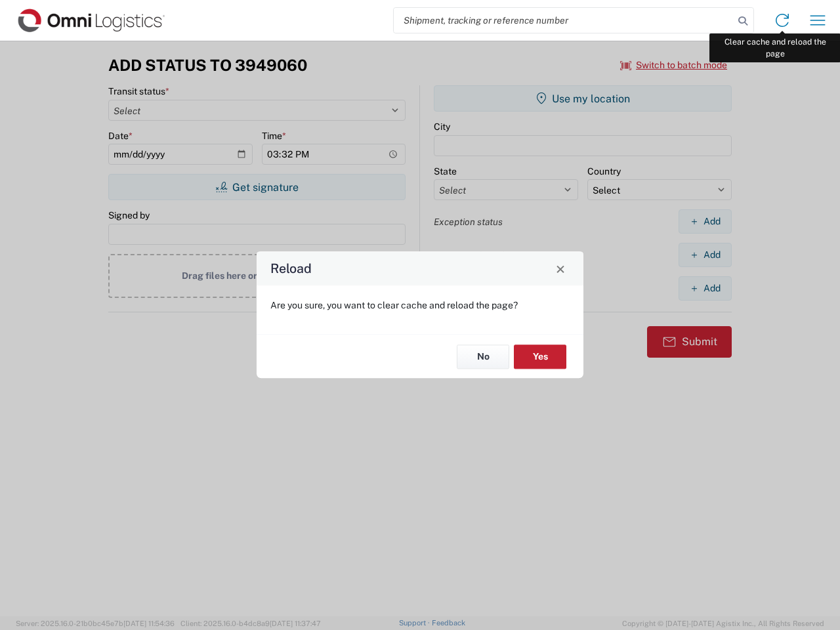  I want to click on input: Shipment, tracking or reference number, so click(563, 20).